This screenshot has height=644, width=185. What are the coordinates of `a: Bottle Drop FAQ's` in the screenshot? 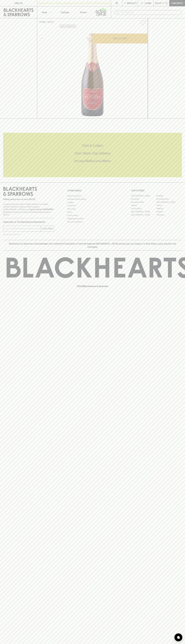 It's located at (93, 196).